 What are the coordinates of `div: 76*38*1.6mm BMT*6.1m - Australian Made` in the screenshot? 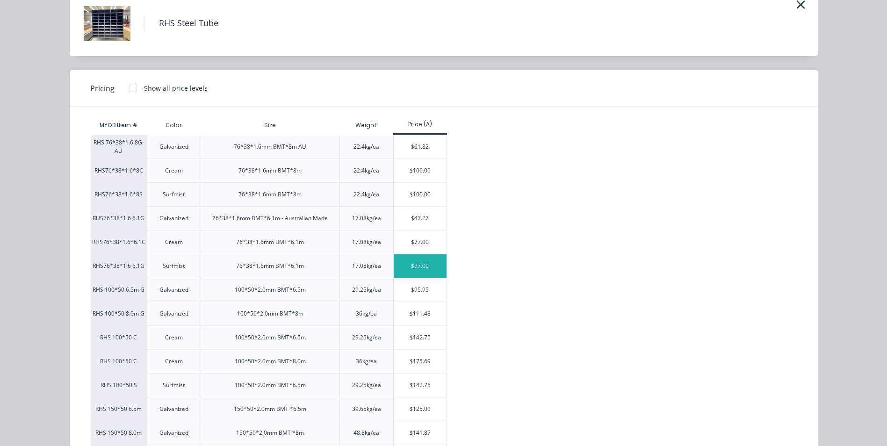 It's located at (270, 218).